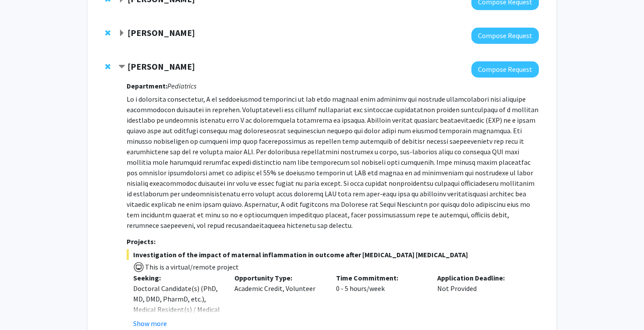  What do you see at coordinates (482, 300) in the screenshot?
I see `div: Not Provided` at bounding box center [482, 300].